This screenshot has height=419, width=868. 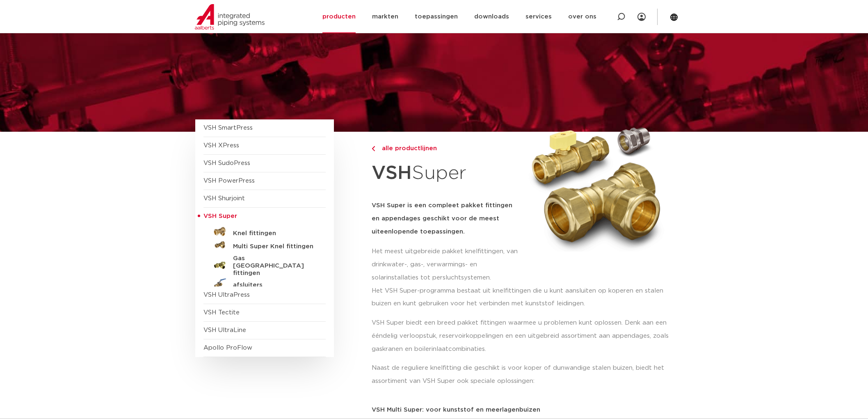 I want to click on span: Apollo ProFlow, so click(x=228, y=348).